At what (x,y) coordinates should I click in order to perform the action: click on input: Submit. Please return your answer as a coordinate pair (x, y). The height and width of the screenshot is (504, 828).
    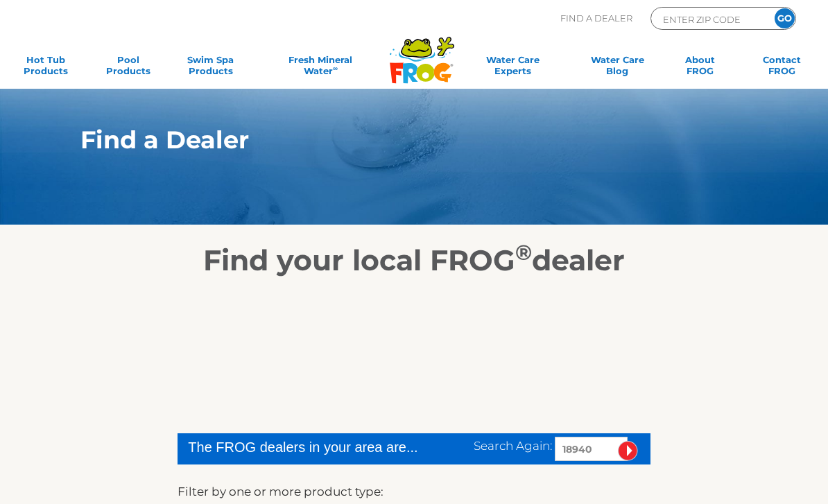
    Looking at the image, I should click on (627, 451).